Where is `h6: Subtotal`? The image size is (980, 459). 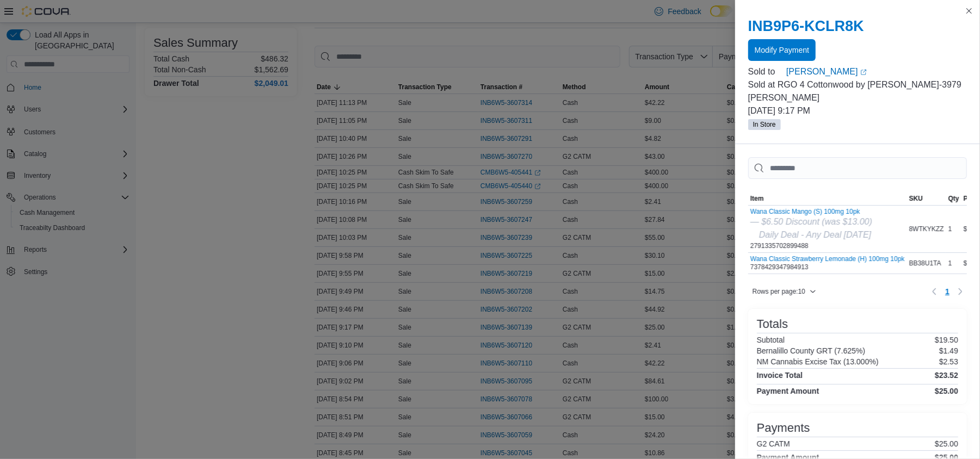 h6: Subtotal is located at coordinates (771, 340).